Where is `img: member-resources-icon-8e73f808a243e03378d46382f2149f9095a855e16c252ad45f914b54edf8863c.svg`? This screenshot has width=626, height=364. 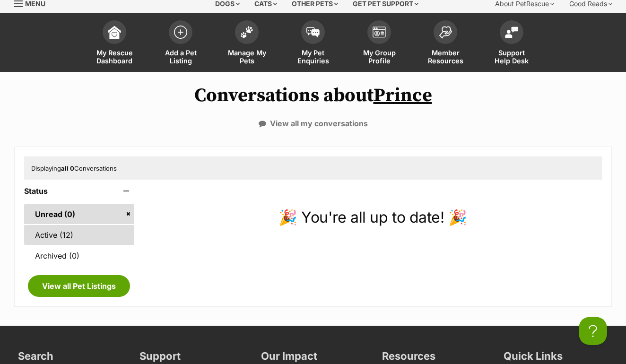 img: member-resources-icon-8e73f808a243e03378d46382f2149f9095a855e16c252ad45f914b54edf8863c.svg is located at coordinates (446, 32).